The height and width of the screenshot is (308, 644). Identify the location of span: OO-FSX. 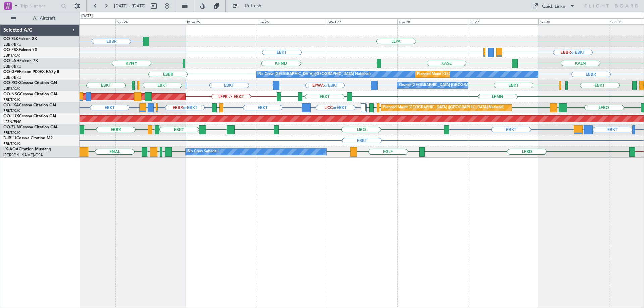
(11, 50).